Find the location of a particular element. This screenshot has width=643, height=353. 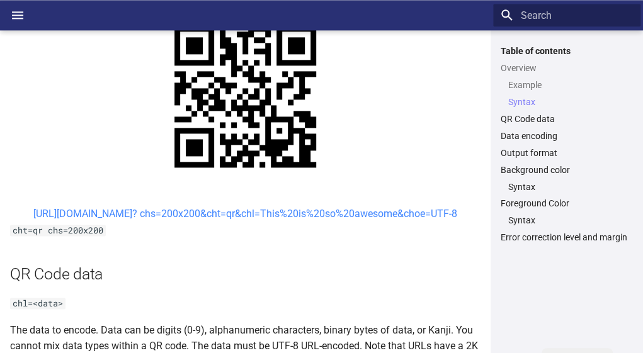

a: Error correction level and margin is located at coordinates (566, 237).